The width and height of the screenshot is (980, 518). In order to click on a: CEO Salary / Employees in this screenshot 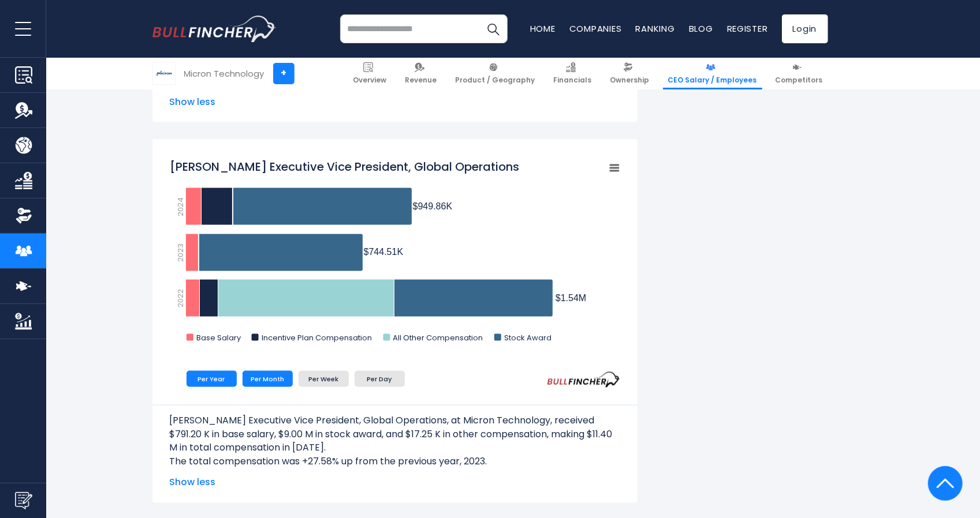, I will do `click(713, 73)`.